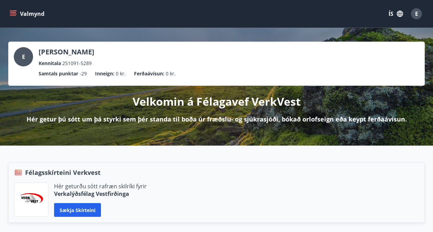 Image resolution: width=433 pixels, height=232 pixels. What do you see at coordinates (217, 119) in the screenshot?
I see `p: Hér getur þú sótt um þá styrki sem þér standa til boða úr fræðslu- og sjúkrasjóði, bókað orlofsei...` at bounding box center [217, 119].